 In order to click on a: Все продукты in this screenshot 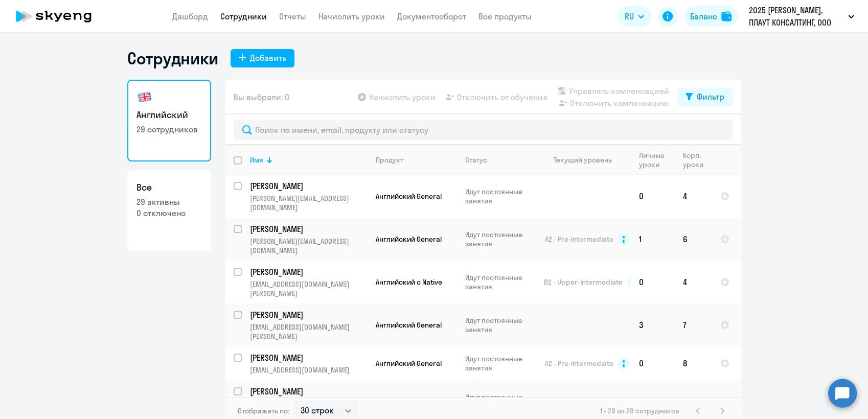, I will do `click(505, 16)`.